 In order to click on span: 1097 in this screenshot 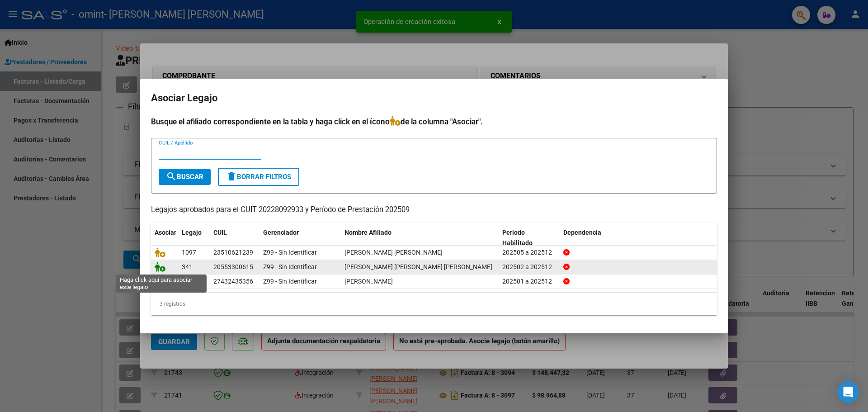, I will do `click(189, 252)`.